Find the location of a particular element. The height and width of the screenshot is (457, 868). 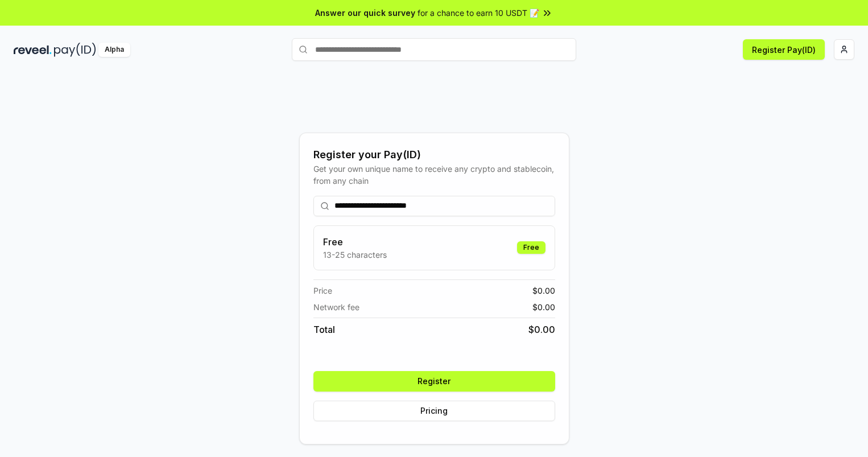

span: for a chance to earn 10 USDT 📝 is located at coordinates (478, 12).